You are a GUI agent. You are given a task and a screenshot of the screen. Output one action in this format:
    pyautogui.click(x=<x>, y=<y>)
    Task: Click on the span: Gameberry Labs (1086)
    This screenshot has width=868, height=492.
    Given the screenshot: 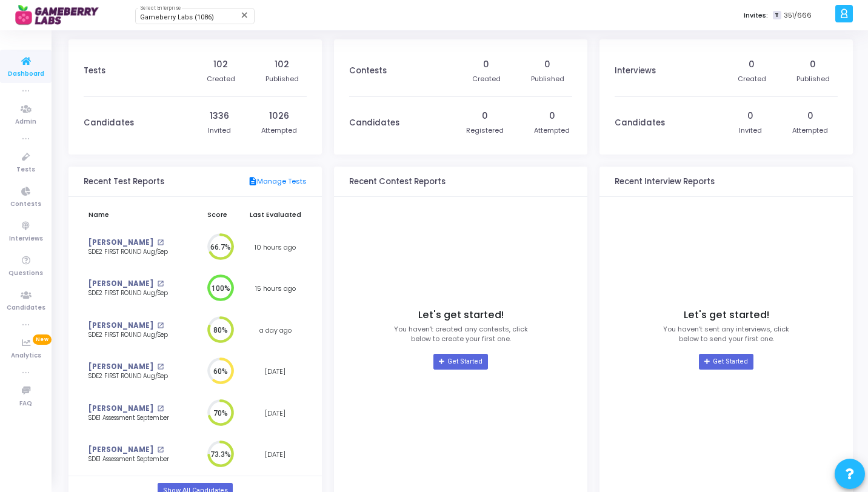 What is the action you would take?
    pyautogui.click(x=177, y=17)
    